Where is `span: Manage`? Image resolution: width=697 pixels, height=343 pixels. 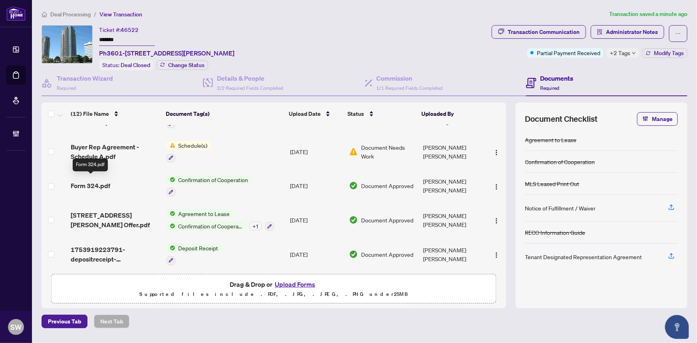 span: Manage is located at coordinates (662, 119).